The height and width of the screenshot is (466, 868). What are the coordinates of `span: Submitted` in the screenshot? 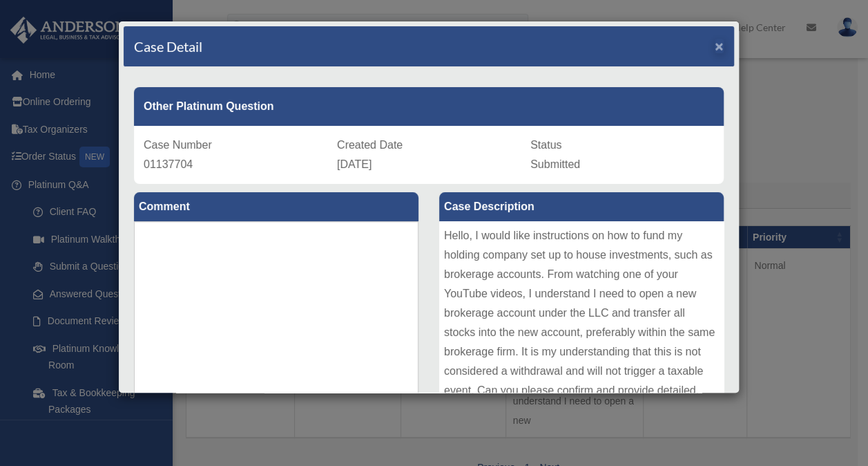 It's located at (555, 164).